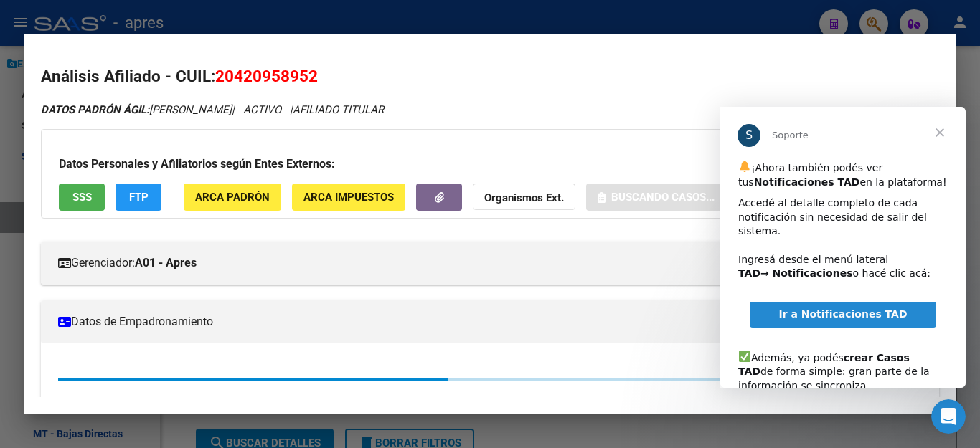 The image size is (980, 448). What do you see at coordinates (75, 167) in the screenshot?
I see `b: TAD→ Notificaciones` at bounding box center [75, 167].